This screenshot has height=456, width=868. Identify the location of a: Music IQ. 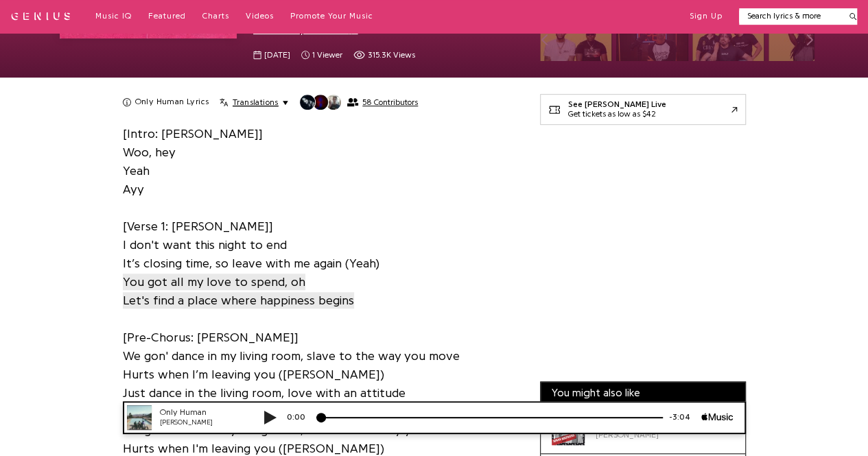
(113, 17).